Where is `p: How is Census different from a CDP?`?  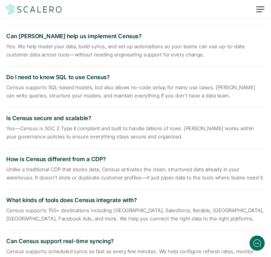 p: How is Census different from a CDP? is located at coordinates (101, 159).